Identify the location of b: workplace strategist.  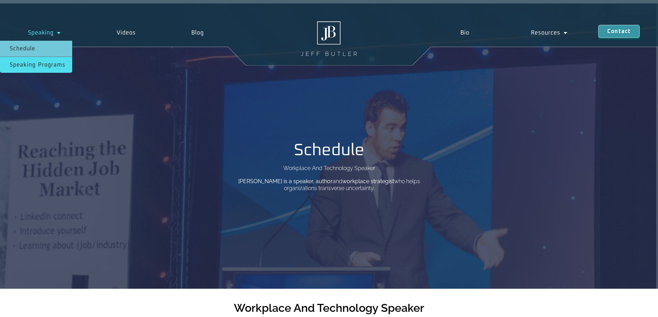
(368, 181).